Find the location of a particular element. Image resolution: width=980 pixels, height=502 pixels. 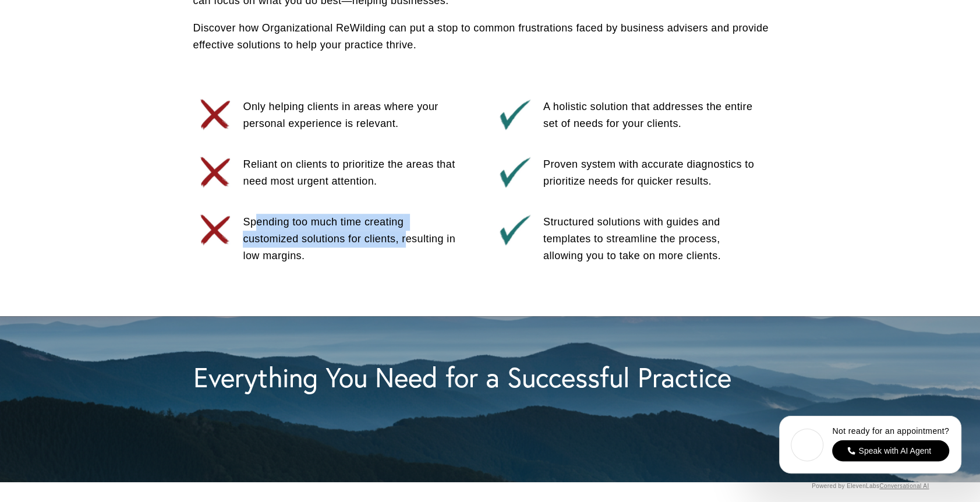

p: Reliant on clients to prioritize the areas that need most urgent attention. is located at coordinates (352, 173).